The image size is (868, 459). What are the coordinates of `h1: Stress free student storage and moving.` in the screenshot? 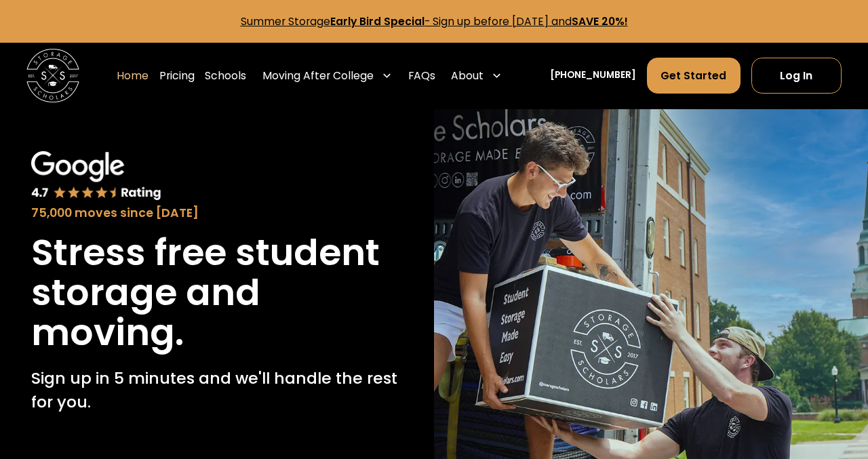 It's located at (217, 293).